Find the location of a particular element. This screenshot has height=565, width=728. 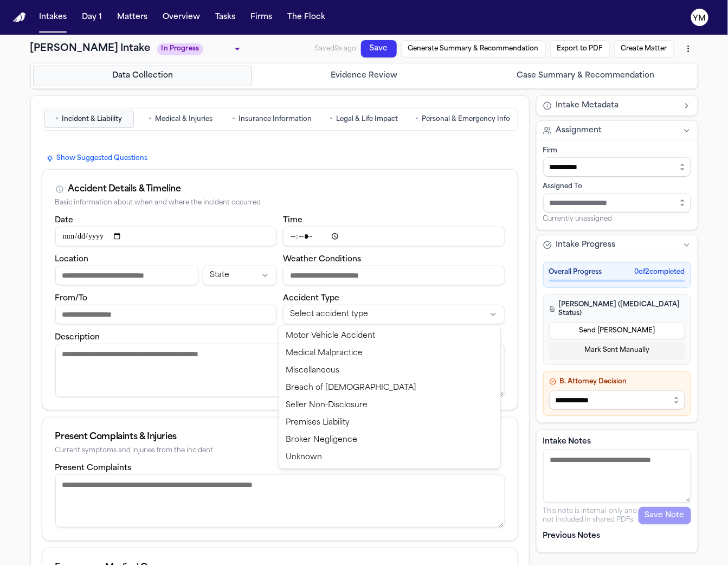

span: Broker Negligence is located at coordinates (321, 440).